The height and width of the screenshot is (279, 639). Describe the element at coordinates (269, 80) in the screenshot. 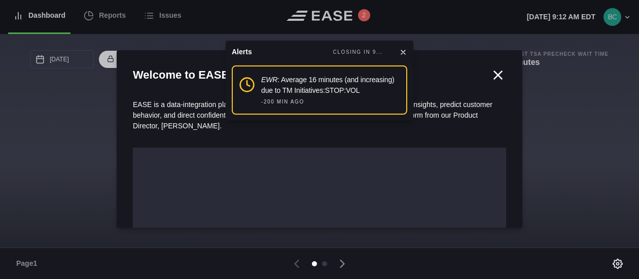

I see `em: EWR` at that location.